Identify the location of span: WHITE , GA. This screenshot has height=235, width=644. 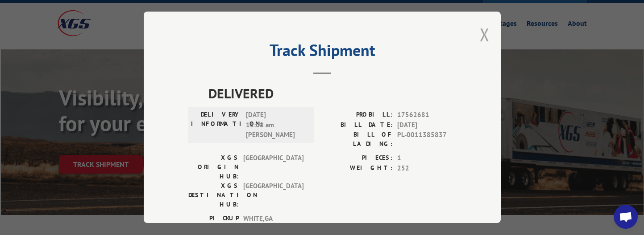
(273, 223).